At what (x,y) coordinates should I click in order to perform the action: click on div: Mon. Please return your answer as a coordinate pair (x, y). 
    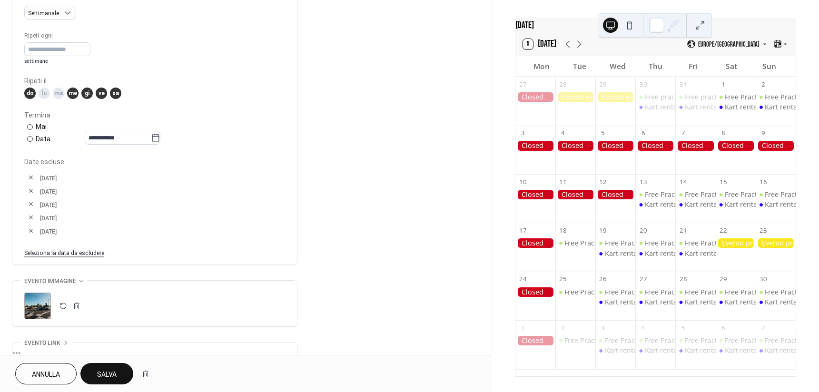
    Looking at the image, I should click on (542, 66).